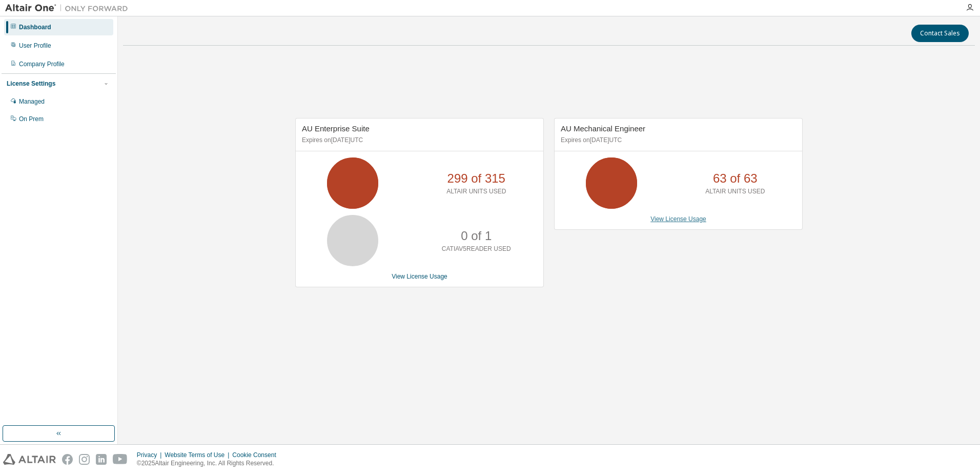 The width and height of the screenshot is (980, 474). I want to click on div: Dashboard, so click(35, 27).